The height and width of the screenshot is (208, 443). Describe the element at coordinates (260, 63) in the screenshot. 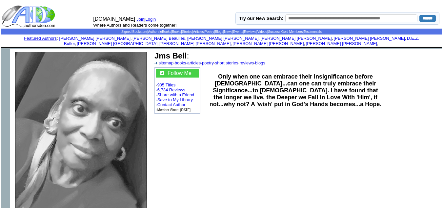

I see `a: blogs` at that location.